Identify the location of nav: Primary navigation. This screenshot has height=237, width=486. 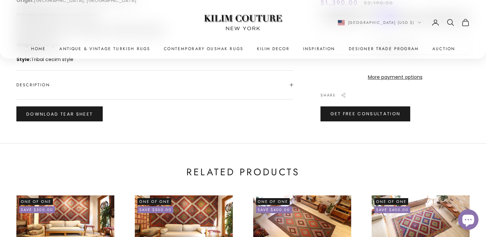
(243, 49).